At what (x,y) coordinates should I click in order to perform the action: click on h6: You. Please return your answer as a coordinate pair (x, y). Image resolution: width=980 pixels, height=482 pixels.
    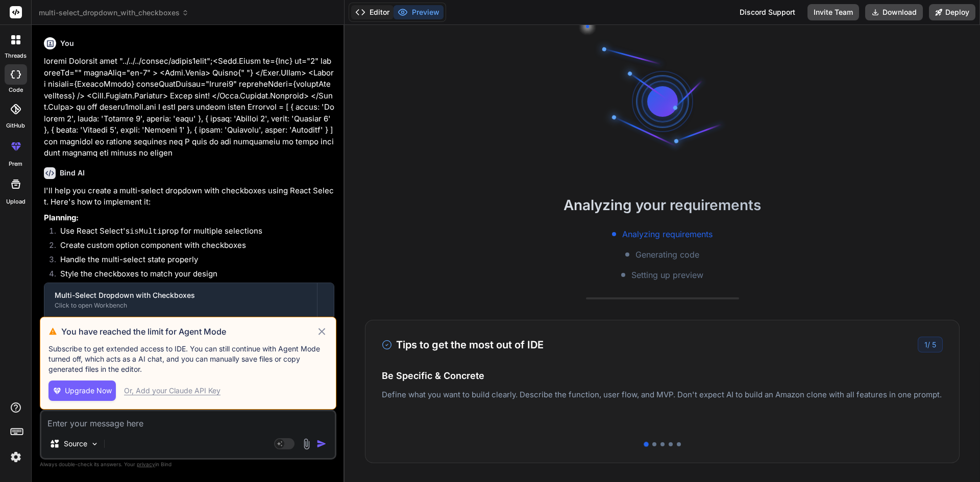
    Looking at the image, I should click on (67, 43).